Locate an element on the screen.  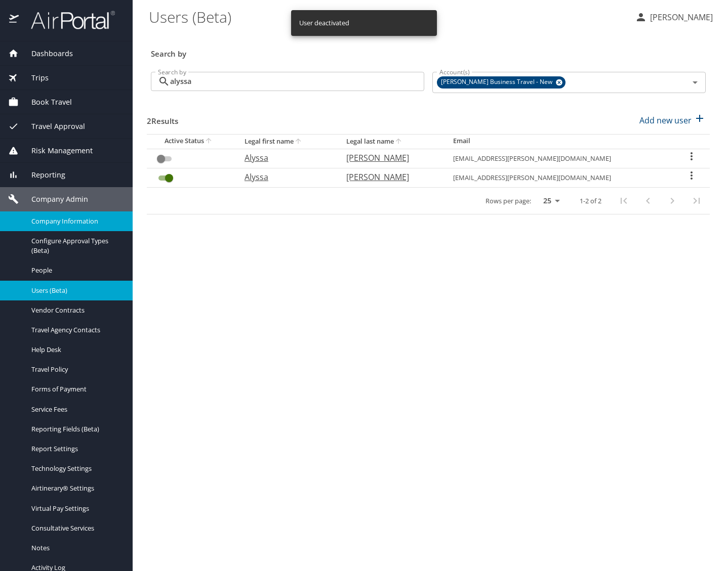
span: Service Fees is located at coordinates (76, 409).